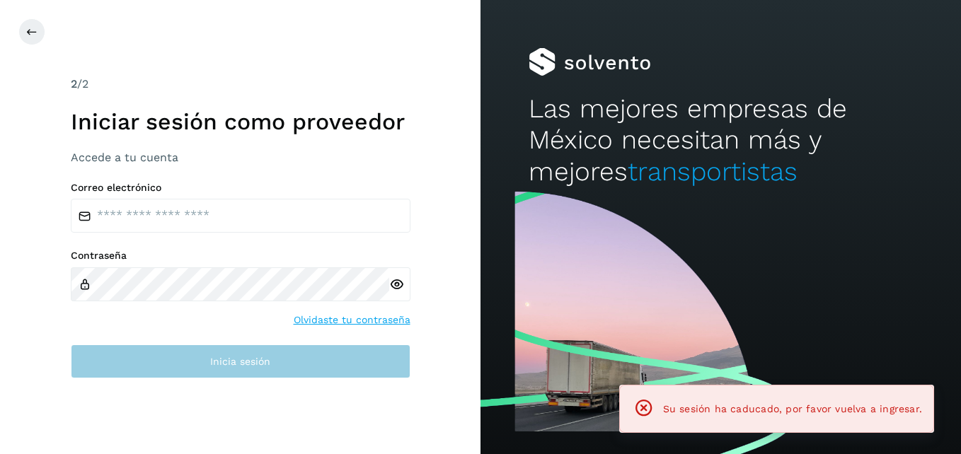  I want to click on span: Inicia sesión, so click(240, 362).